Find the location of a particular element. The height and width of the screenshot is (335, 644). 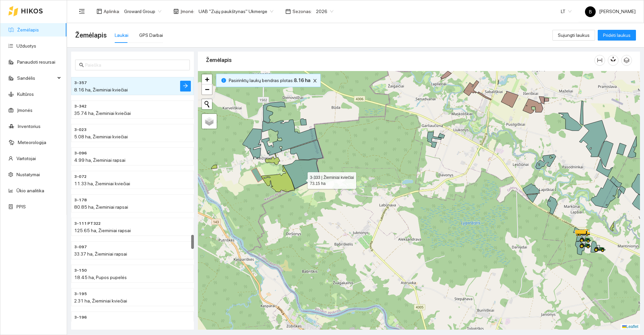

span: shop is located at coordinates (176, 11).